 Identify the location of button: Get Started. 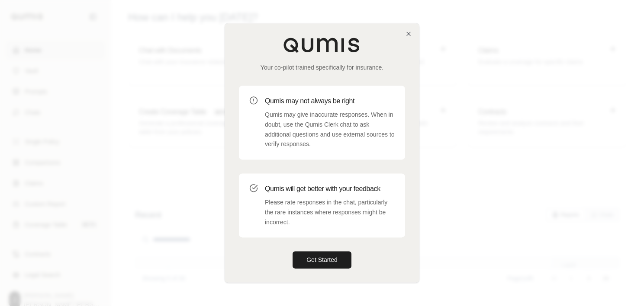
(322, 260).